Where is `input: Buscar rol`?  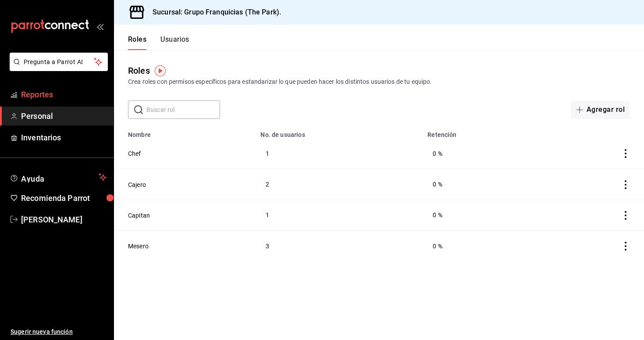
input: Buscar rol is located at coordinates (183, 110).